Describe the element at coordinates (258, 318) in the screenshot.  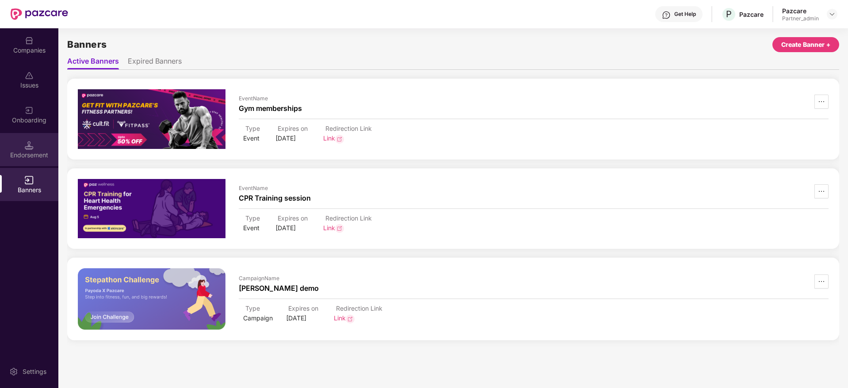
I see `div: Campaign` at that location.